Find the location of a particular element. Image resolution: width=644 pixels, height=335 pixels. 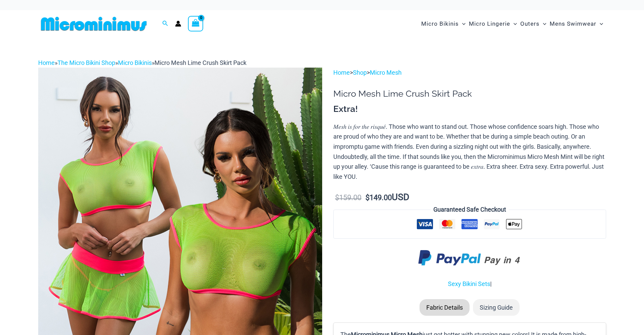

a: OutersMenu ToggleMenu Toggle is located at coordinates (534, 24).